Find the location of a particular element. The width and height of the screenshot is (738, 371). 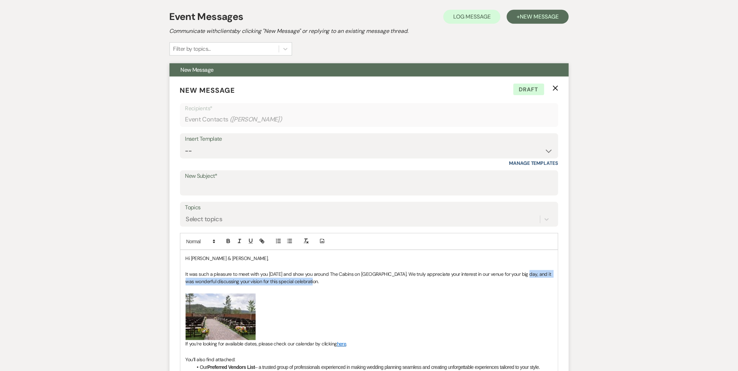

img: ArizonaWeddingPhotographer72024.jpg is located at coordinates (221, 317).